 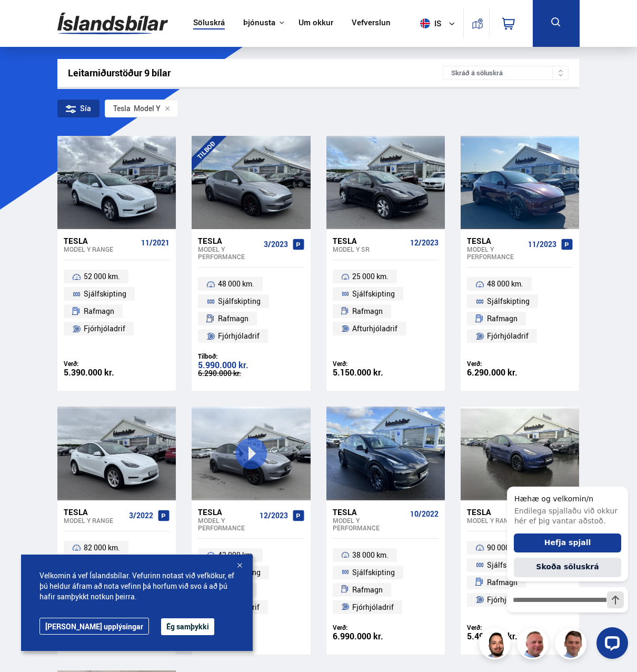 What do you see at coordinates (251, 310) in the screenshot?
I see `a: Tesla Model Y PERFORMANCE 3/2023 48 000 km. Sjálfskipting Rafmagn Fjórhjóladrif Tilboð: 5.990.000...` at bounding box center [251, 310].